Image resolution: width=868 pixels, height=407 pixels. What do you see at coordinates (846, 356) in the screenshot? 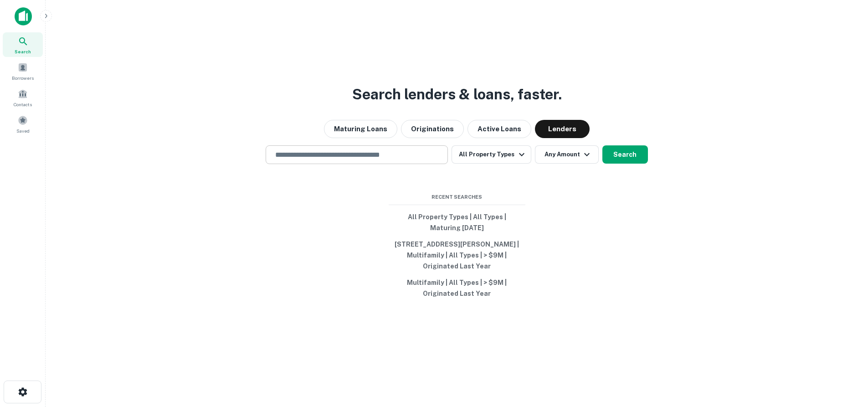
I see `div: Chat Widget` at bounding box center [846, 356].